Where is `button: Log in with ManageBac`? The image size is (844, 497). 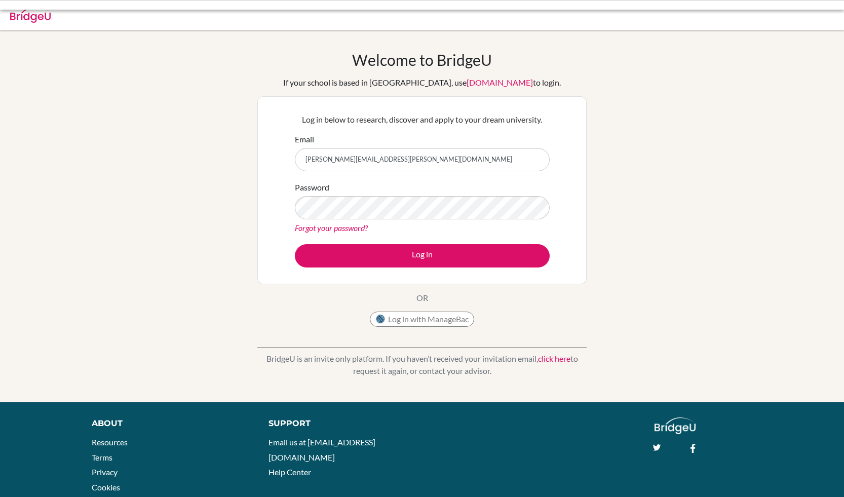
button: Log in with ManageBac is located at coordinates (422, 319).